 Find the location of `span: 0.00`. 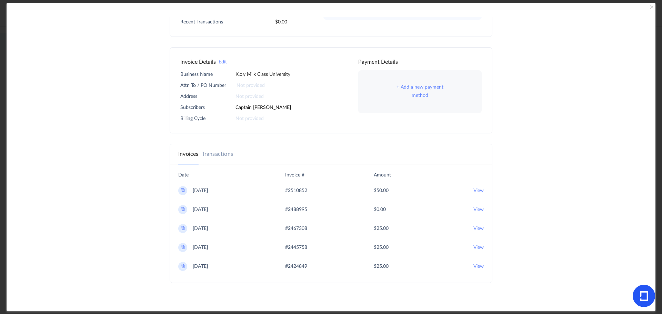

span: 0.00 is located at coordinates (379, 209).